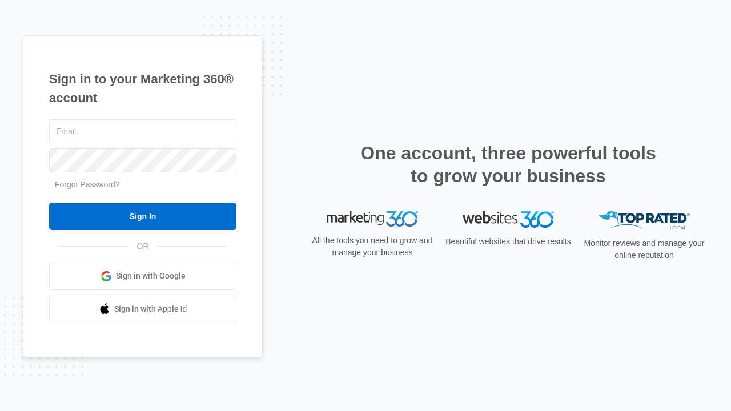  Describe the element at coordinates (372, 247) in the screenshot. I see `p: All the tools you need to grow and manage your business` at that location.